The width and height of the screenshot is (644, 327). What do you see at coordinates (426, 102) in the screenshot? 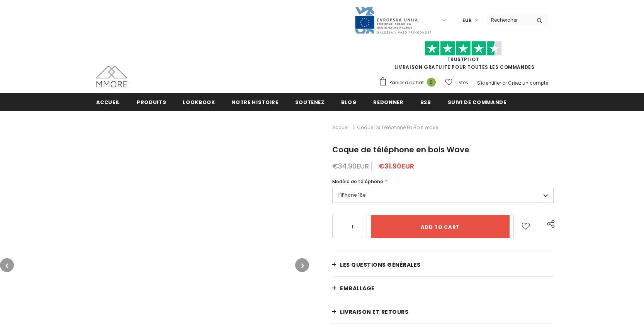
I see `span: B2B` at bounding box center [426, 102].